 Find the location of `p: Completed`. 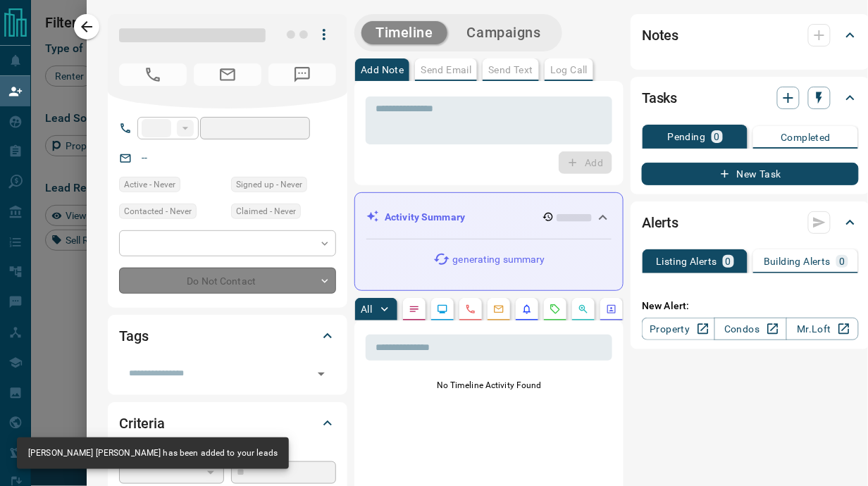

p: Completed is located at coordinates (806, 137).